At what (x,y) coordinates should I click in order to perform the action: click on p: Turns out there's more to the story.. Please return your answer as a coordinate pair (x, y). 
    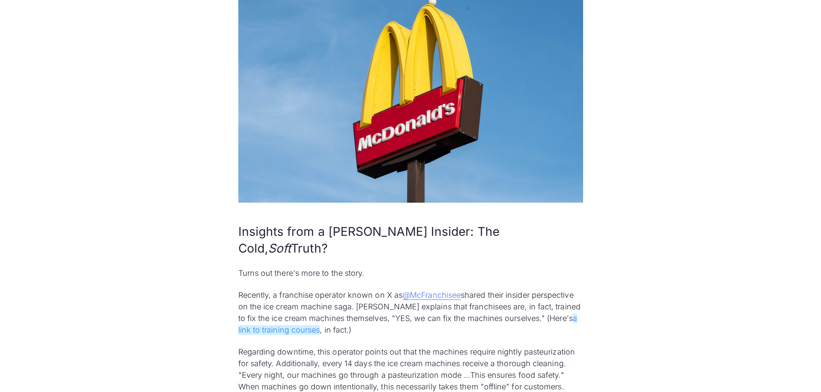
    Looking at the image, I should click on (410, 273).